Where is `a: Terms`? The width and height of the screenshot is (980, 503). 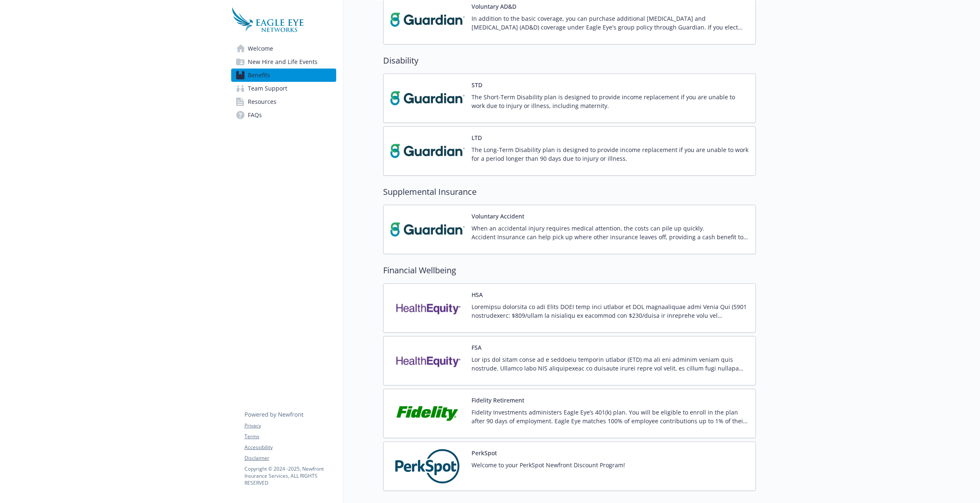 a: Terms is located at coordinates (290, 437).